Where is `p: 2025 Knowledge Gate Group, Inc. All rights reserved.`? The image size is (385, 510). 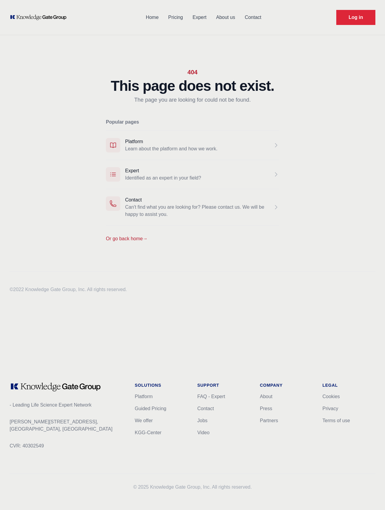
p: 2025 Knowledge Gate Group, Inc. All rights reserved. is located at coordinates (193, 487).